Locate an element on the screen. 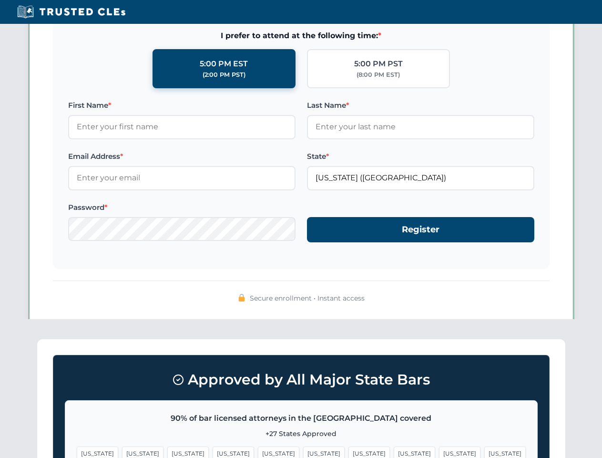 The image size is (602, 458). label: Last Name is located at coordinates (420, 105).